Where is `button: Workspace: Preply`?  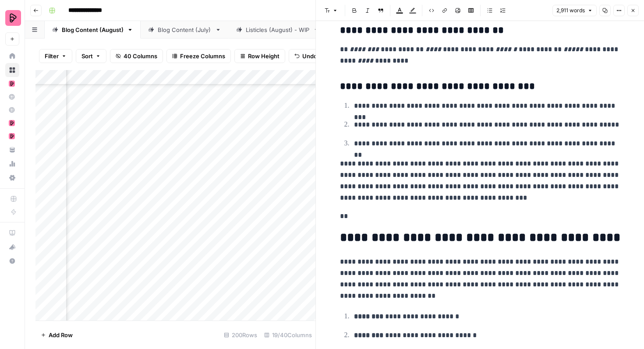
button: Workspace: Preply is located at coordinates (12, 18).